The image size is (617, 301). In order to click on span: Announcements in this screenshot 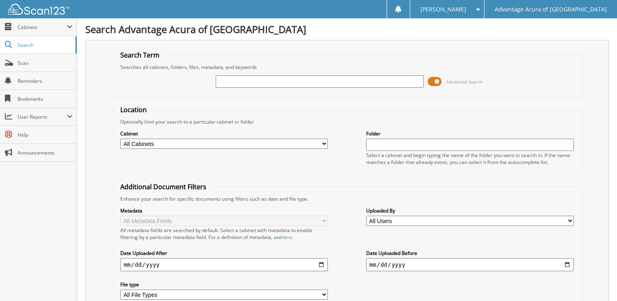, I will do `click(45, 153)`.